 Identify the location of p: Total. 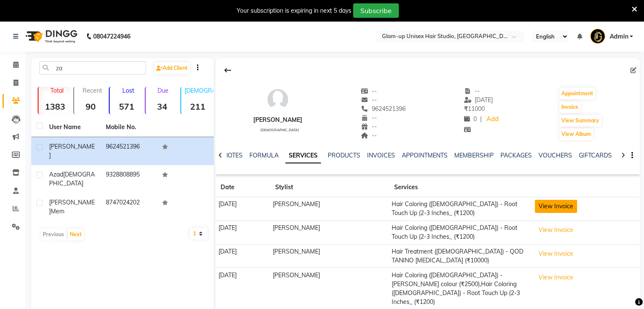
(57, 91).